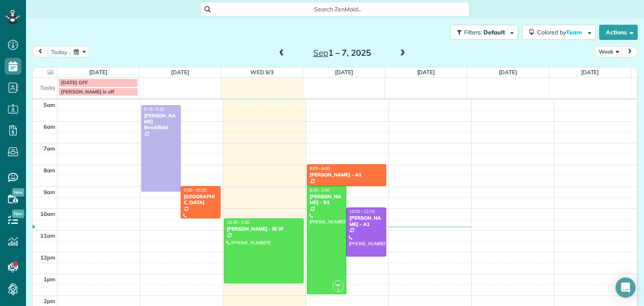 Image resolution: width=644 pixels, height=306 pixels. Describe the element at coordinates (195, 190) in the screenshot. I see `span: 9:00 - 10:30` at that location.